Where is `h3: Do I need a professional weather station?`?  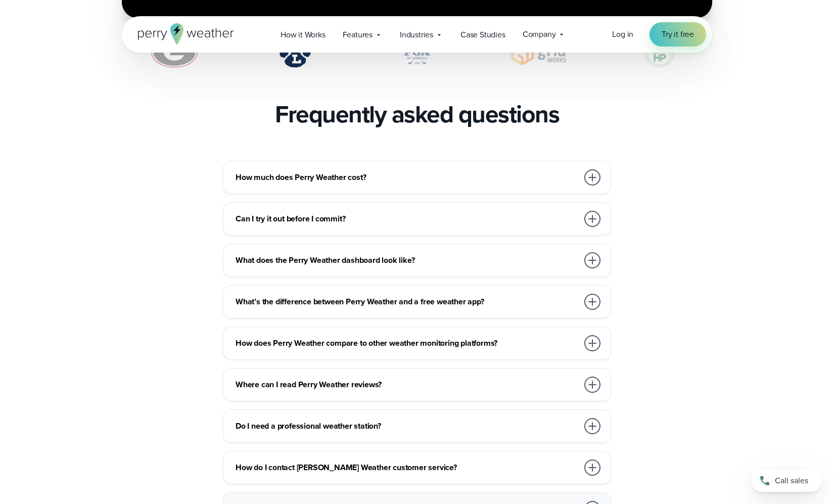
h3: Do I need a professional weather station? is located at coordinates (407, 426).